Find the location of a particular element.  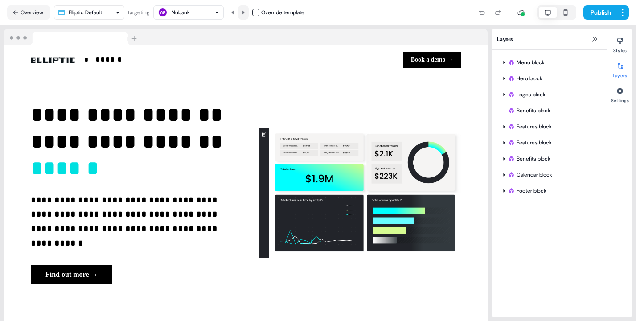

img: Browser topbar is located at coordinates (72, 37).